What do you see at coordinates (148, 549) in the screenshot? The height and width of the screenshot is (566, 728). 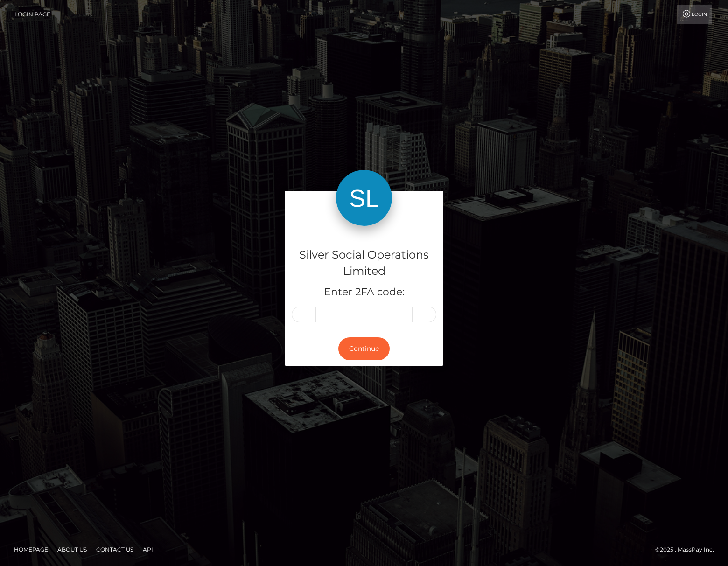 I see `a: API` at bounding box center [148, 549].